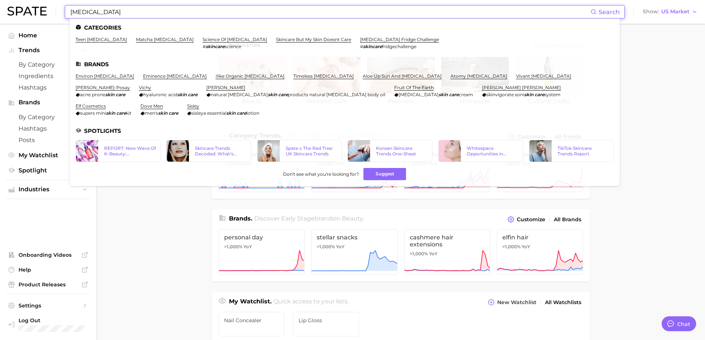 The image size is (705, 340). I want to click on button: Industries, so click(48, 190).